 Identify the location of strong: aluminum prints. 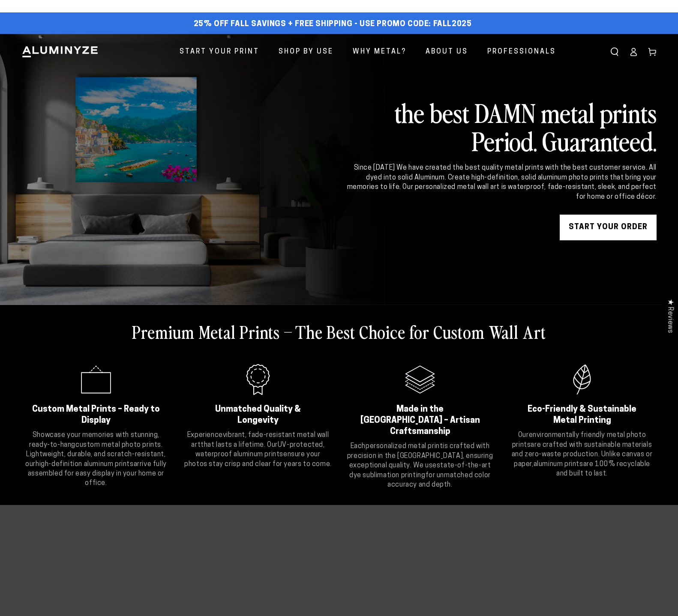
(558, 464).